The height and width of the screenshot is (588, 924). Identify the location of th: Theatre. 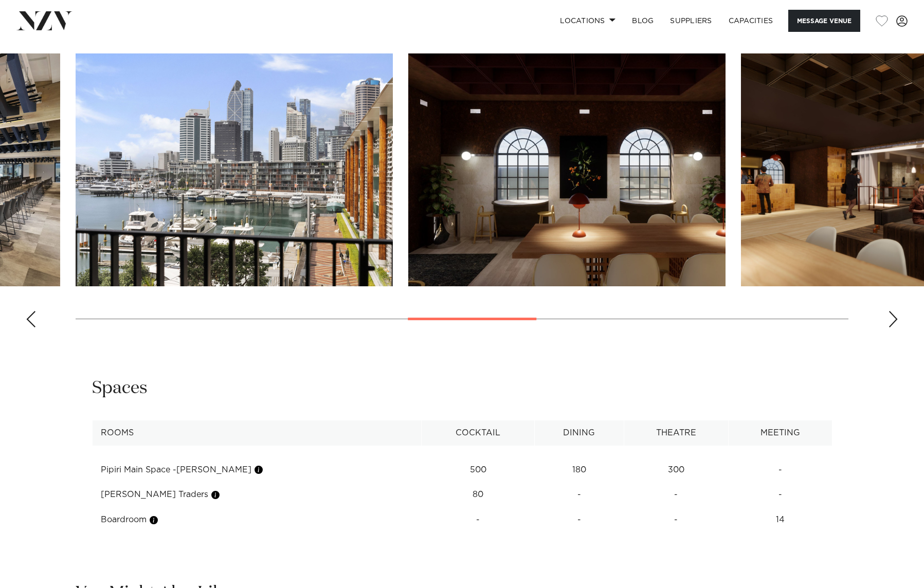
(675, 433).